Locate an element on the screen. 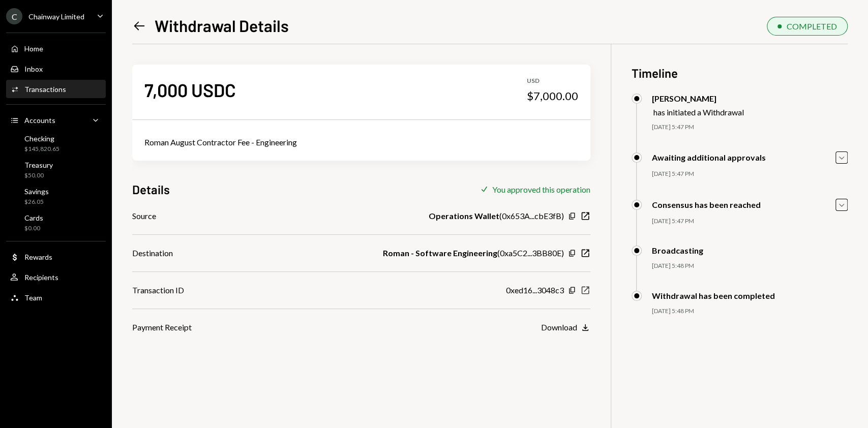 Image resolution: width=868 pixels, height=428 pixels. button: Download is located at coordinates (566, 328).